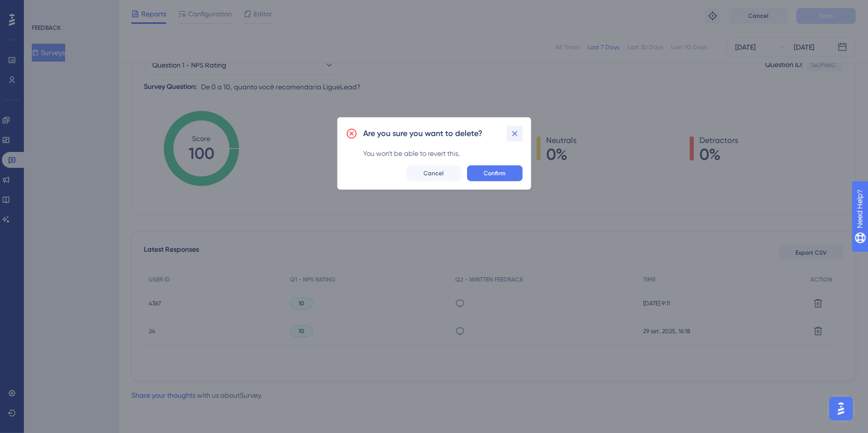 This screenshot has width=868, height=433. I want to click on button: Open AI Assistant Launcher, so click(15, 15).